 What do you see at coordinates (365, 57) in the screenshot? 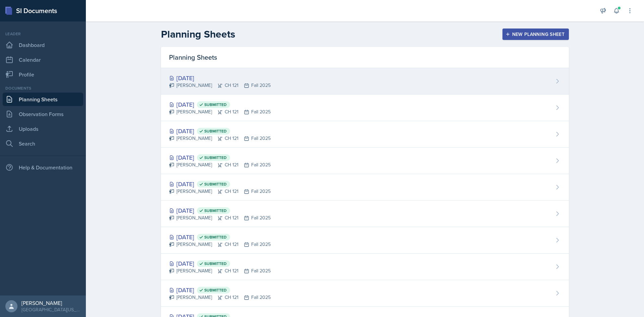
I see `div: Planning Sheets` at bounding box center [365, 57].